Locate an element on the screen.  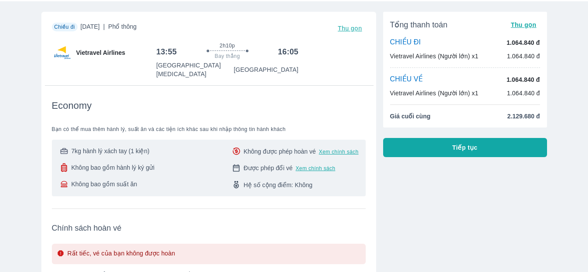
span: Không bao gồm suất ăn is located at coordinates (104, 184).